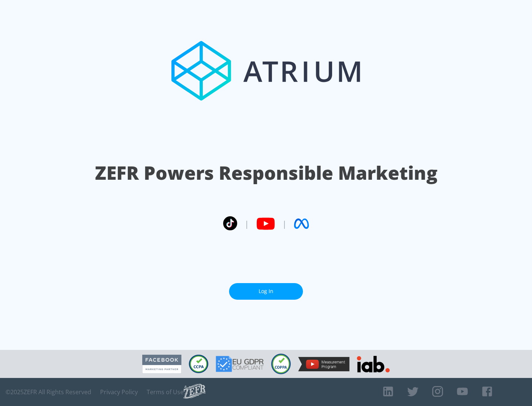 The width and height of the screenshot is (532, 406). I want to click on img: CCPA Compliant, so click(199, 364).